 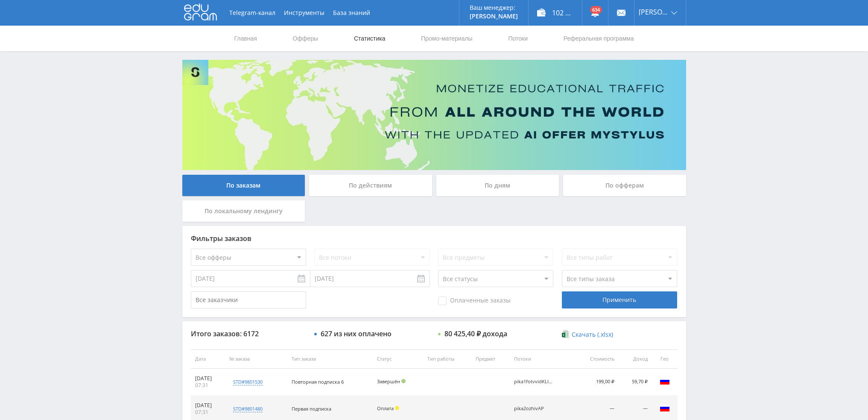 I want to click on span: Оплата, so click(x=385, y=409).